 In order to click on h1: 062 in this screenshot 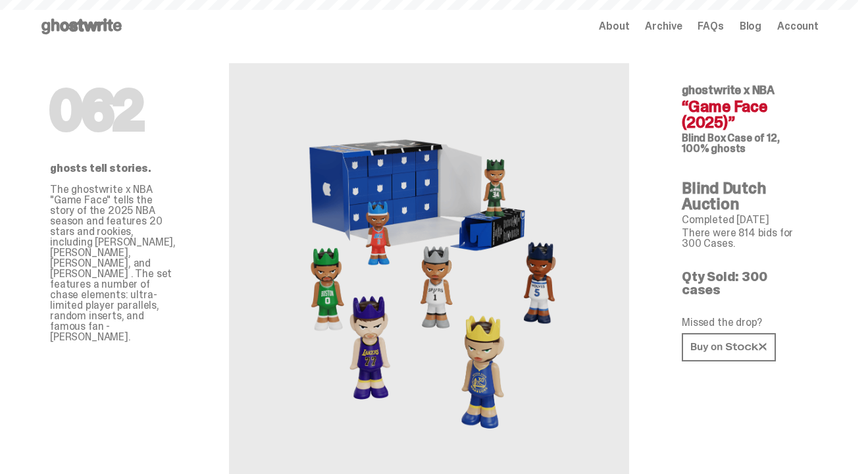, I will do `click(113, 111)`.